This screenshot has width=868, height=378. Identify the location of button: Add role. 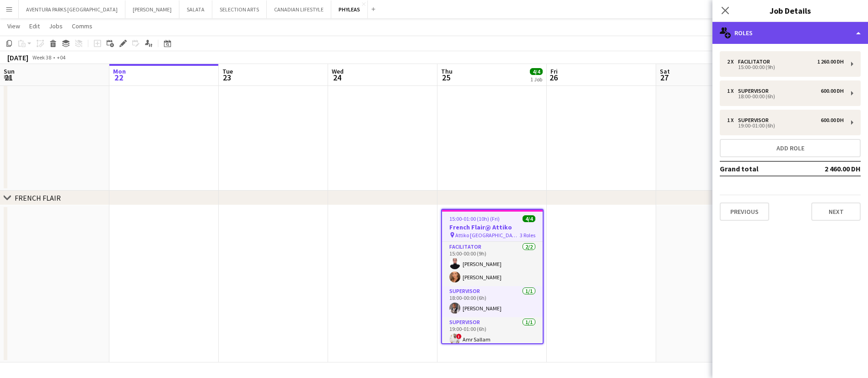
(790, 148).